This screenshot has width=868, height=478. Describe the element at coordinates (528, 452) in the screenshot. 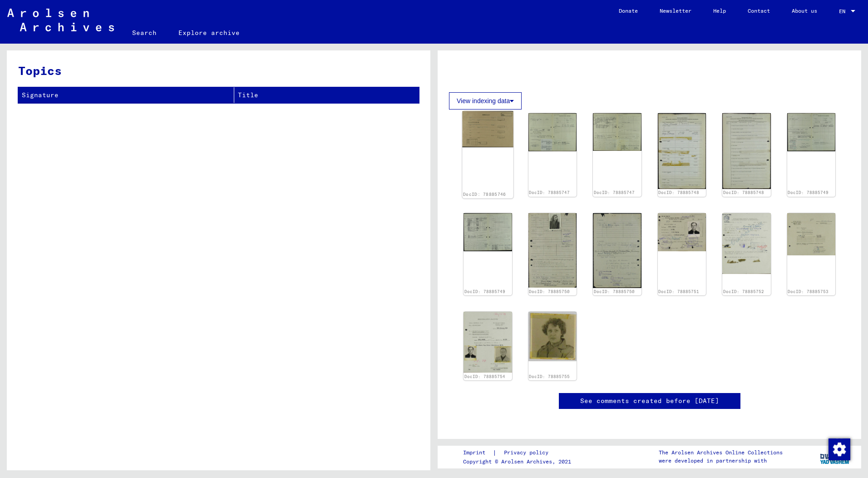

I see `a: Privacy policy` at that location.